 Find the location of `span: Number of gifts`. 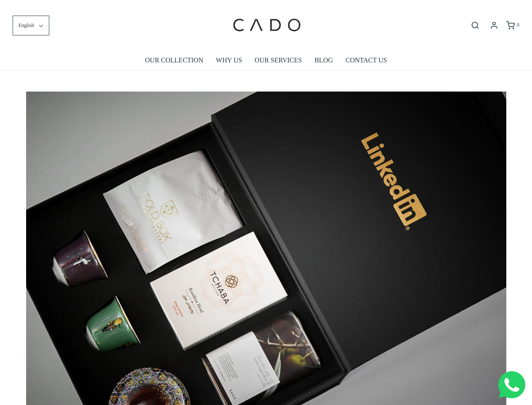

span: Number of gifts is located at coordinates (260, 73).